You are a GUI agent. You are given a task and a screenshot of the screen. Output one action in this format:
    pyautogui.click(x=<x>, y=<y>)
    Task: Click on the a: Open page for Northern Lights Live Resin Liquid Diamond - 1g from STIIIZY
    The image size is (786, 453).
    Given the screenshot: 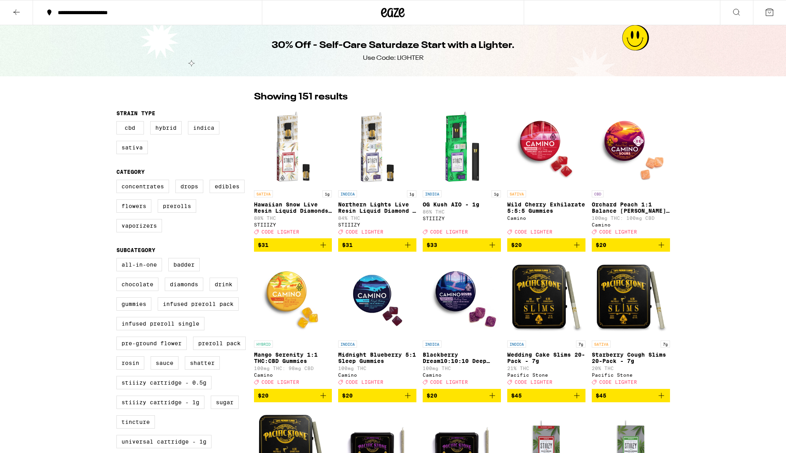 What is the action you would take?
    pyautogui.click(x=377, y=173)
    